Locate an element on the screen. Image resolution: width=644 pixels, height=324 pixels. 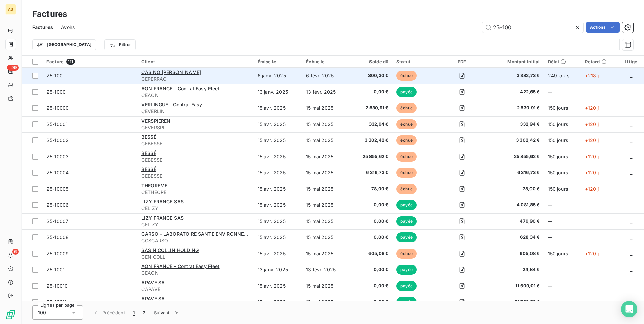
span: 3 382,73 € is located at coordinates (513, 76).